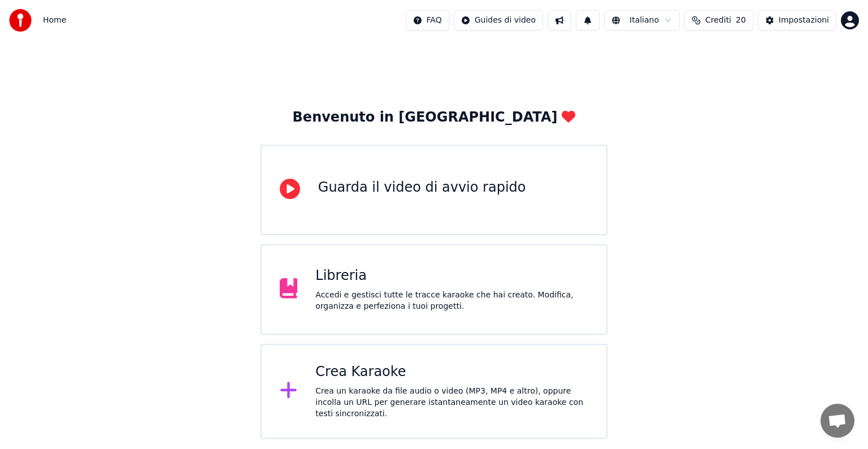  I want to click on div: Crea un karaoke da file audio o video (MP3, MP4 e altro), oppure incolla un URL per generare ista..., so click(451, 402).